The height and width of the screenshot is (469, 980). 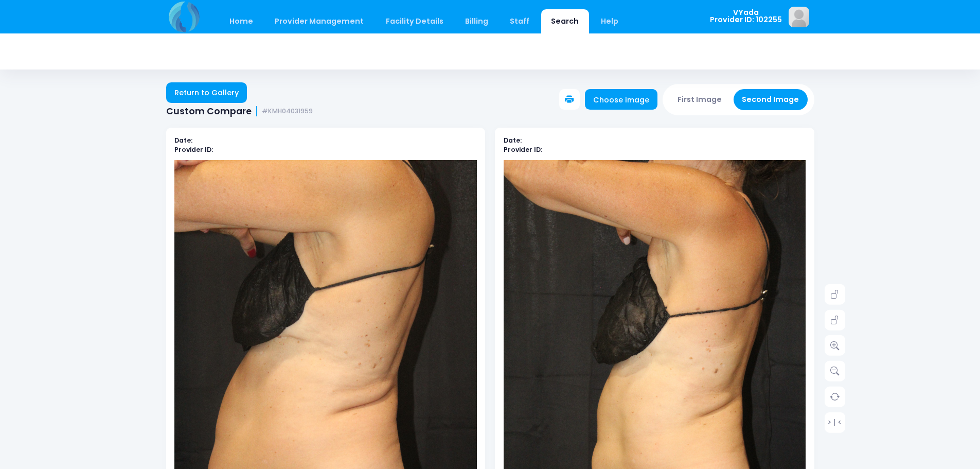 What do you see at coordinates (799, 17) in the screenshot?
I see `img: image` at bounding box center [799, 17].